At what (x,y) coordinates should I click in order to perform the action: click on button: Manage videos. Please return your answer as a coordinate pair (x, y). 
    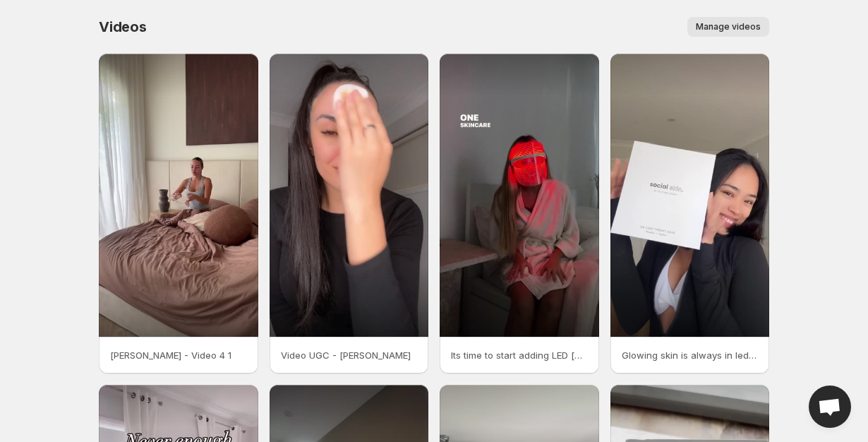
    Looking at the image, I should click on (728, 27).